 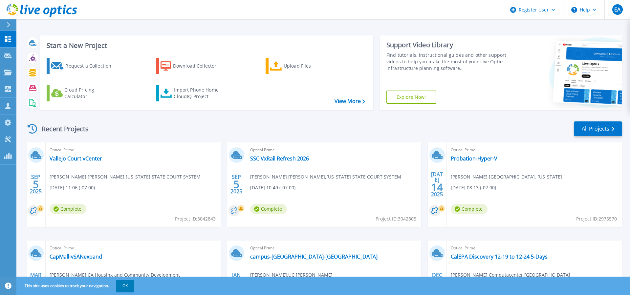 I want to click on div: MAR 2025, so click(x=36, y=282).